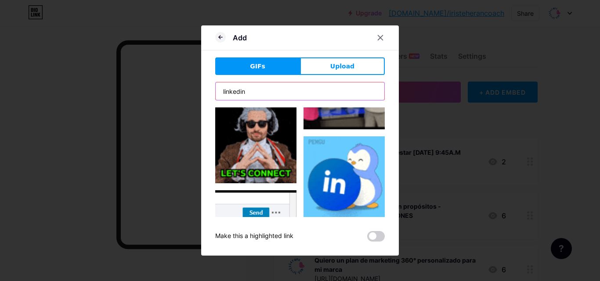  What do you see at coordinates (300, 91) in the screenshot?
I see `input: Search` at bounding box center [300, 91].